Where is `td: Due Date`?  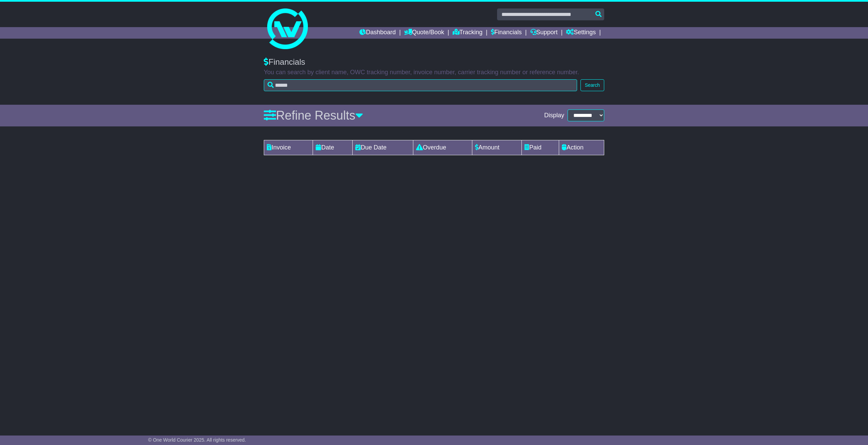 td: Due Date is located at coordinates (382, 148).